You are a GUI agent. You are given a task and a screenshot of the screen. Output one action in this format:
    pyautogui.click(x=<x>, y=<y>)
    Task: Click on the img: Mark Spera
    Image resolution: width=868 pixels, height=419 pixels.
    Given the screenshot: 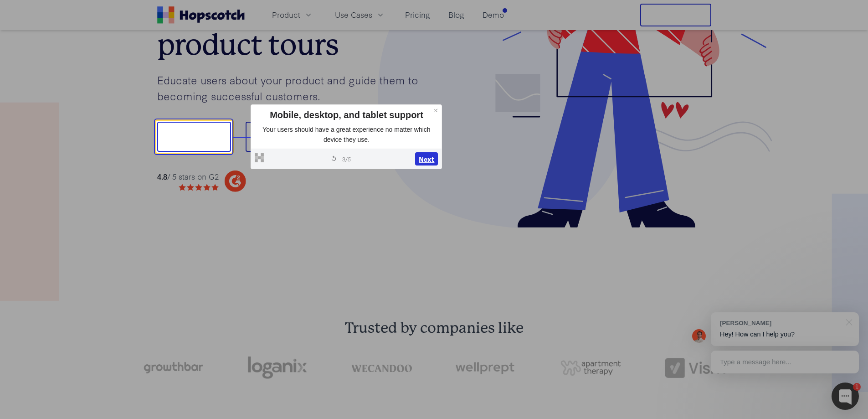 What is the action you would take?
    pyautogui.click(x=699, y=336)
    